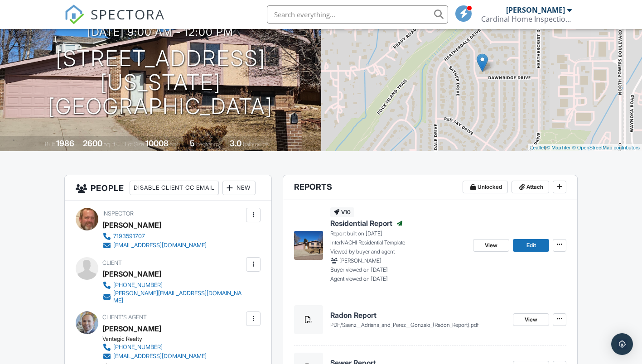  What do you see at coordinates (92, 143) in the screenshot?
I see `div: 2600` at bounding box center [92, 143].